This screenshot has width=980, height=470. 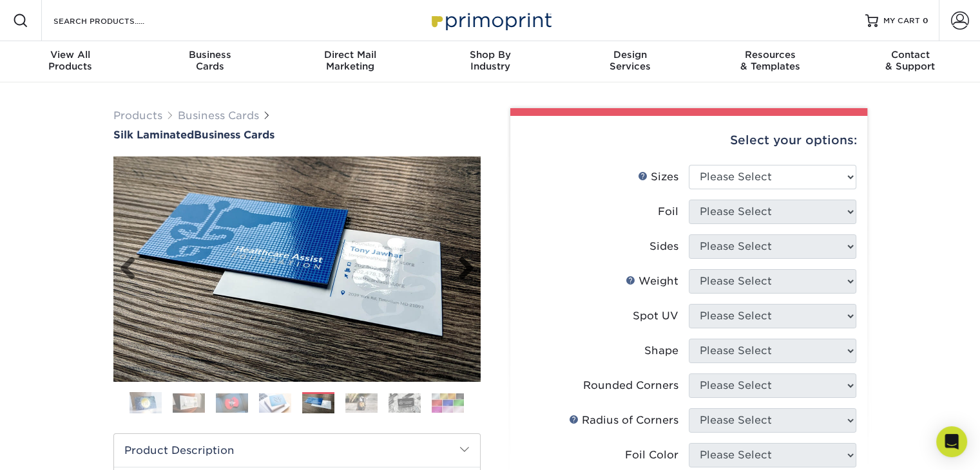 What do you see at coordinates (630, 62) in the screenshot?
I see `a: DesignServices` at bounding box center [630, 62].